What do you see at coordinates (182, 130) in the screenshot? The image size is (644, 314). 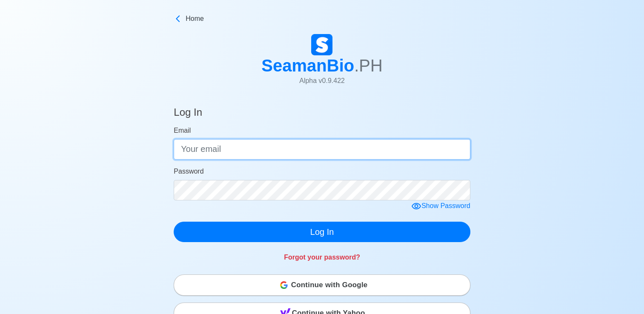 I see `span: Email` at bounding box center [182, 130].